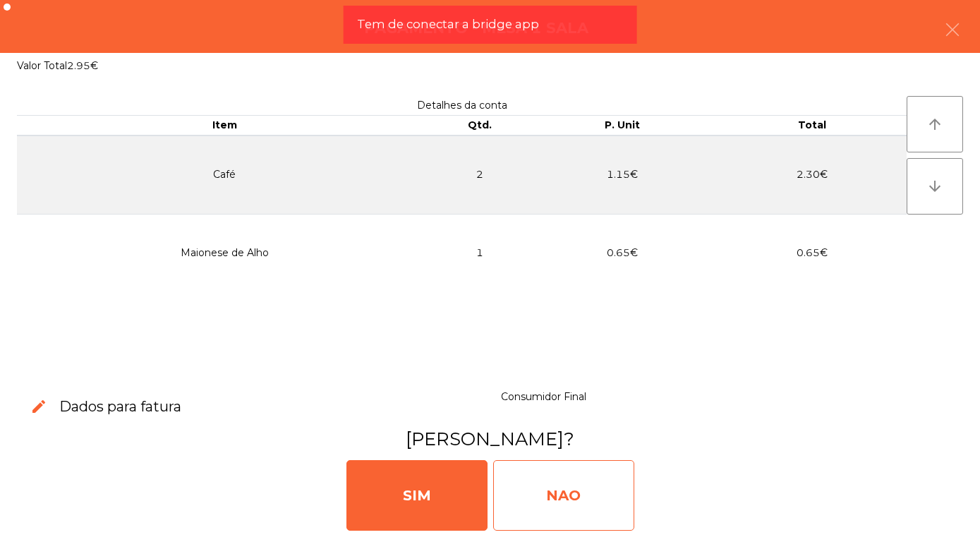 This screenshot has width=980, height=542. What do you see at coordinates (811, 175) in the screenshot?
I see `td: 2.30€` at bounding box center [811, 175].